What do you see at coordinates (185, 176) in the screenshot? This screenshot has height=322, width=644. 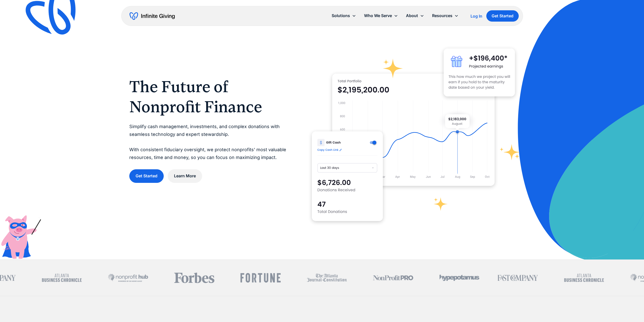 I see `a: Learn More` at bounding box center [185, 176].